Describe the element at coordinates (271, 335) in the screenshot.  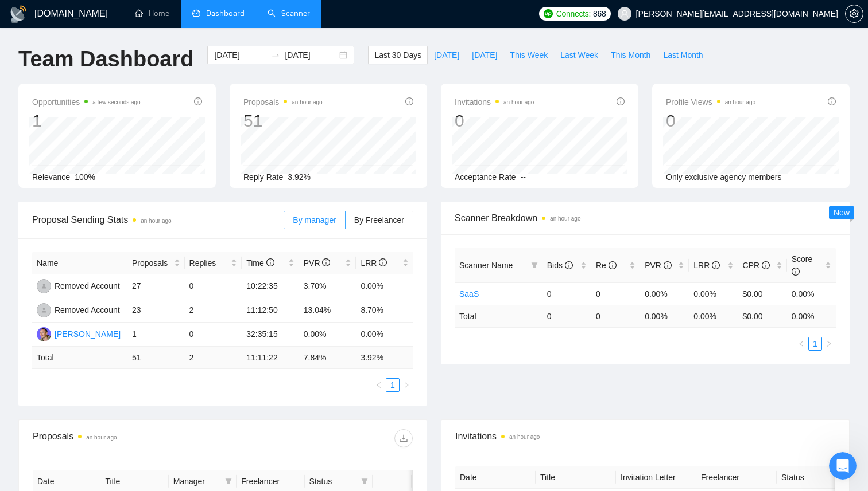
I see `td: 32:35:15` at that location.